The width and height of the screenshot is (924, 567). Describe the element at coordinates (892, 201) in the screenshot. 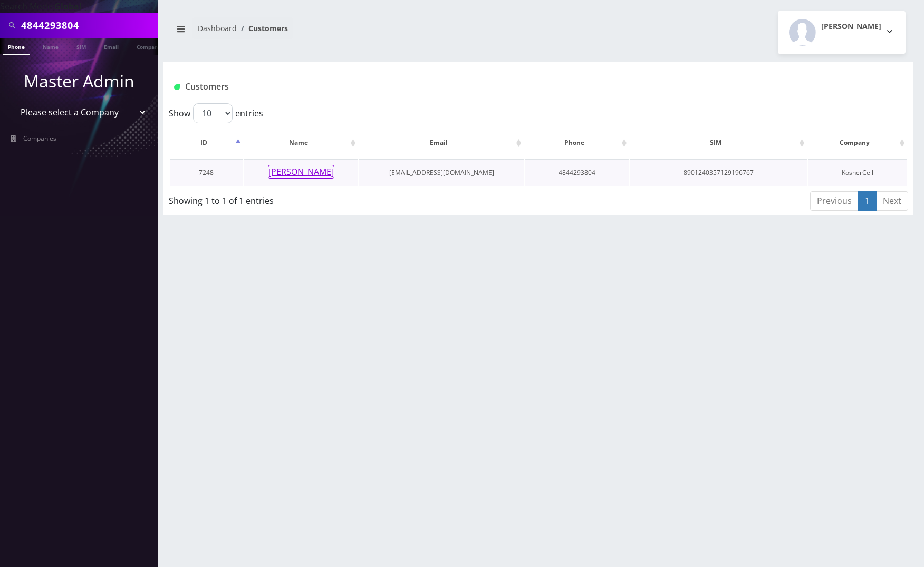

I see `a: Next` at that location.